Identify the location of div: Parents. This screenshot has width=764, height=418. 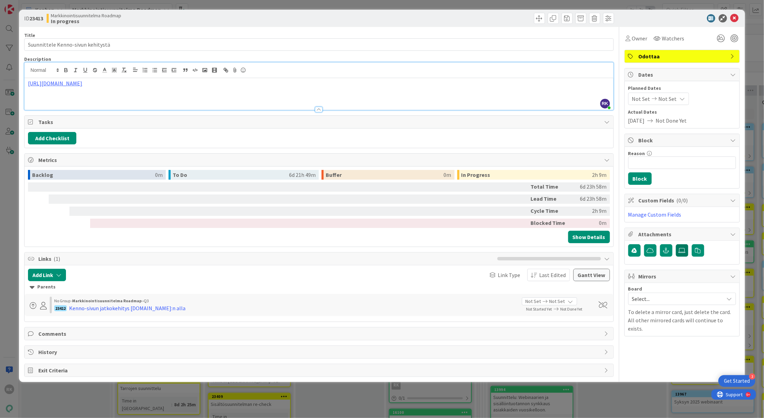
(319, 287).